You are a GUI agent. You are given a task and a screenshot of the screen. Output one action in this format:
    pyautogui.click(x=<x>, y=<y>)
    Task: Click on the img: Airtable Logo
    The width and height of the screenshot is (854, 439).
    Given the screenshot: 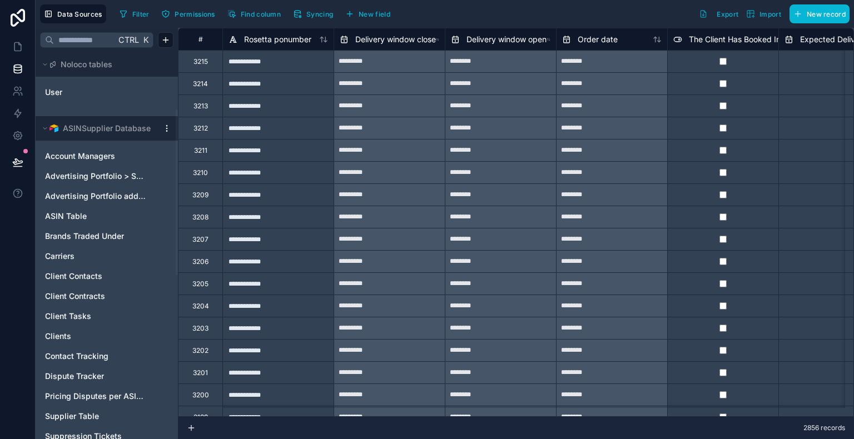 What is the action you would take?
    pyautogui.click(x=54, y=129)
    